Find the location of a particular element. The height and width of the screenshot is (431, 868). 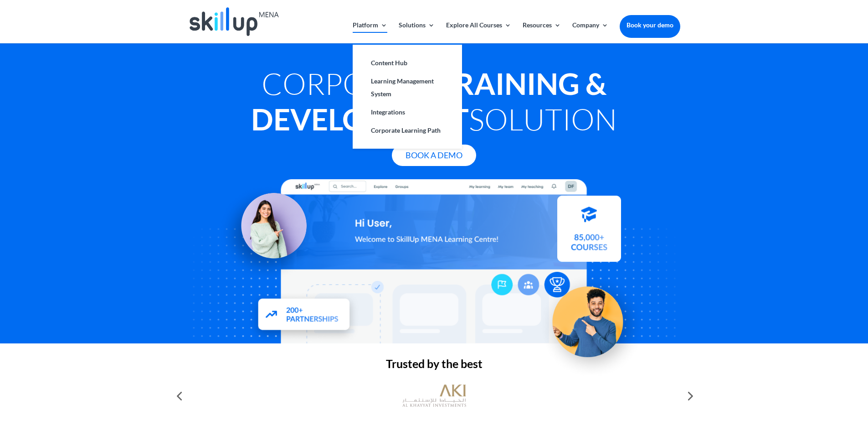

a: Company is located at coordinates (590, 32).